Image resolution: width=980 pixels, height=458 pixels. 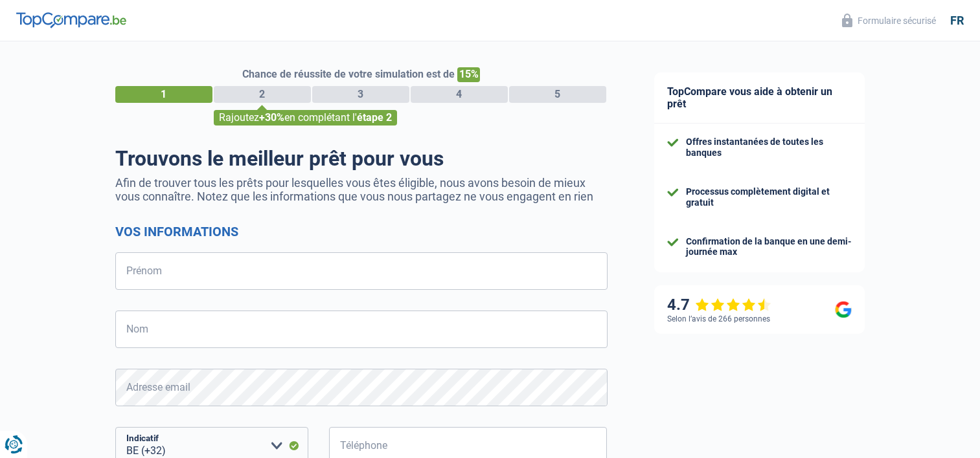 I want to click on div: 1, so click(x=164, y=94).